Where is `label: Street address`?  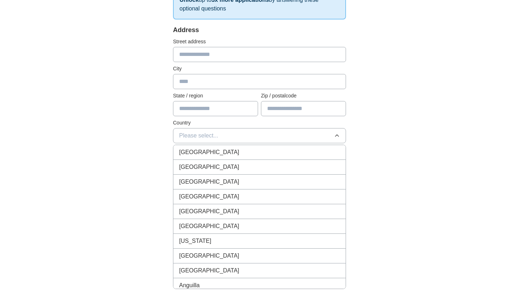
label: Street address is located at coordinates (260, 41).